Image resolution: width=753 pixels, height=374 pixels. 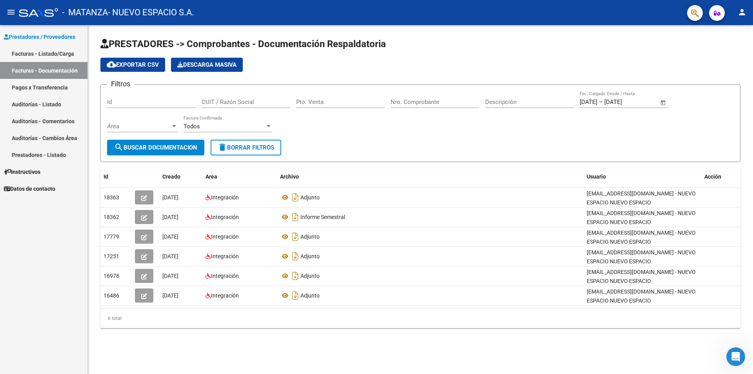 What do you see at coordinates (22, 172) in the screenshot?
I see `span: Instructivos` at bounding box center [22, 172].